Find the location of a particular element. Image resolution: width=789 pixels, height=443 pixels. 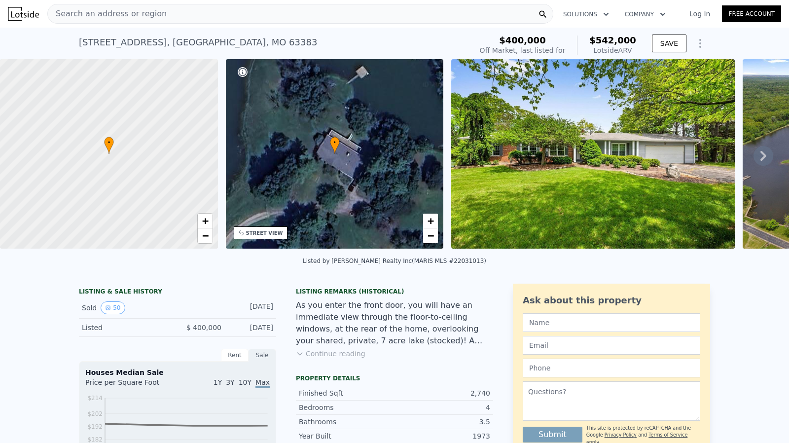

button: Submit is located at coordinates (552, 434).